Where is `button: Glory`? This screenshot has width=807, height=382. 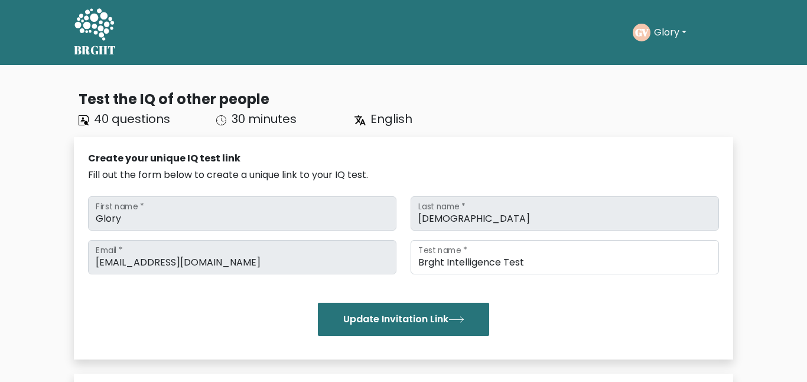
button: Glory is located at coordinates (670, 32).